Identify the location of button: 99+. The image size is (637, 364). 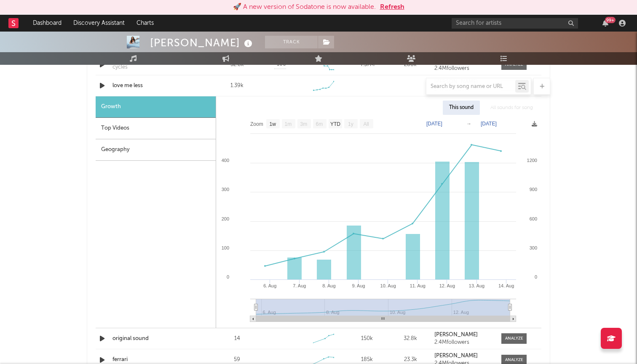
(606, 23).